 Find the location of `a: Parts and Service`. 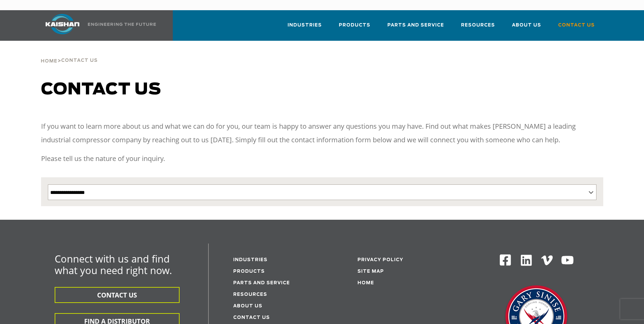

a: Parts and Service is located at coordinates (416, 28).